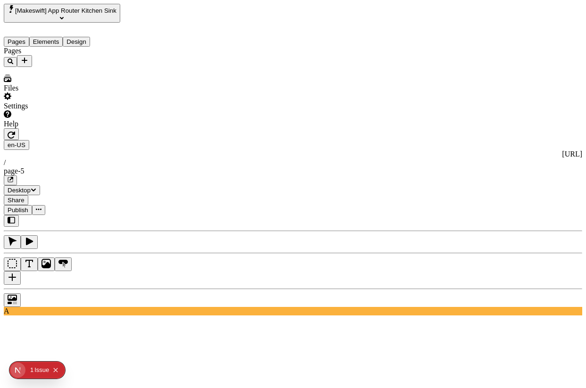  What do you see at coordinates (22, 190) in the screenshot?
I see `button: Desktop` at bounding box center [22, 190].